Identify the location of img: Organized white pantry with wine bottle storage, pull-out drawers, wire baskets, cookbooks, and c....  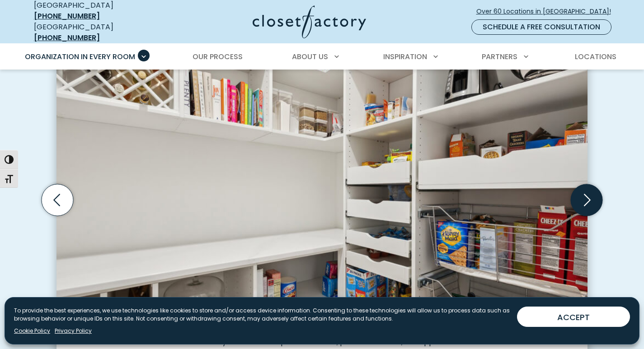
(322, 192).